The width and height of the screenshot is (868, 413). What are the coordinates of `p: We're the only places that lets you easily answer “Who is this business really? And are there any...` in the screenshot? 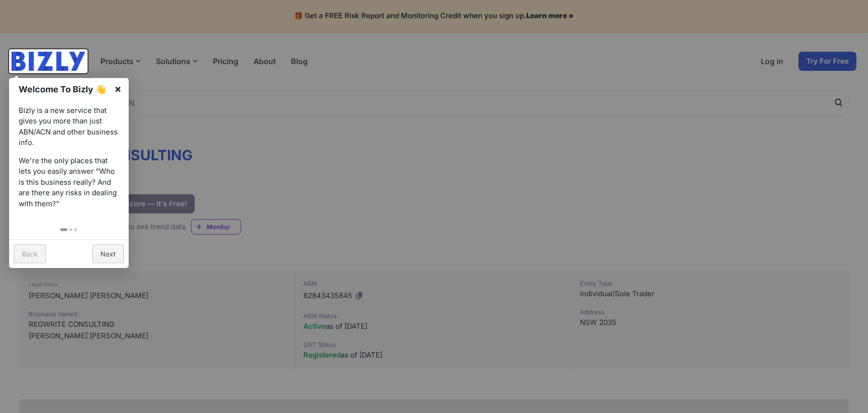 It's located at (69, 182).